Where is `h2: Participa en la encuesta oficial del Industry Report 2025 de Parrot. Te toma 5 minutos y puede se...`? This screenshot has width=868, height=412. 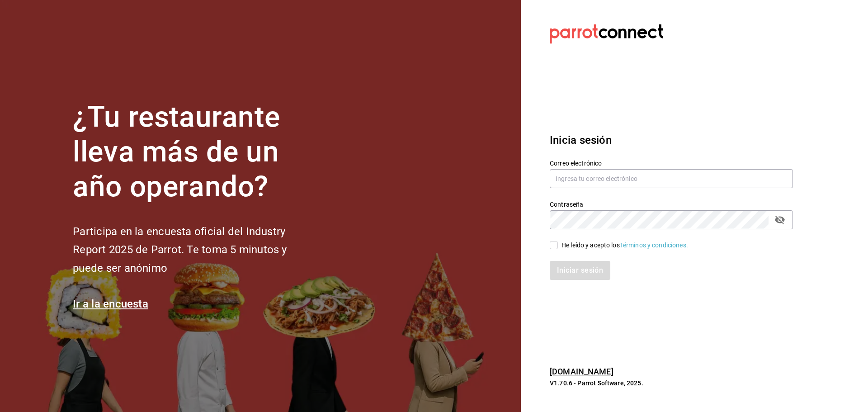
h2: Participa en la encuesta oficial del Industry Report 2025 de Parrot. Te toma 5 minutos y puede se... is located at coordinates (195, 250).